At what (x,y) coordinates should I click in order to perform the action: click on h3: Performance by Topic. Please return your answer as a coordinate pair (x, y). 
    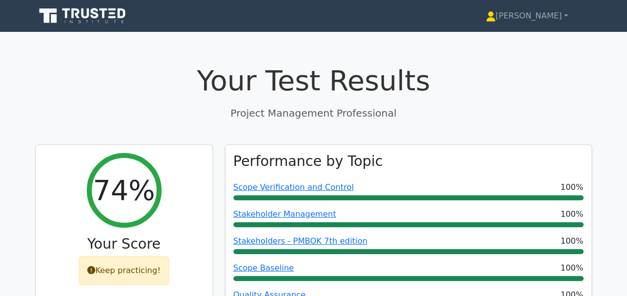
    Looking at the image, I should click on (308, 162).